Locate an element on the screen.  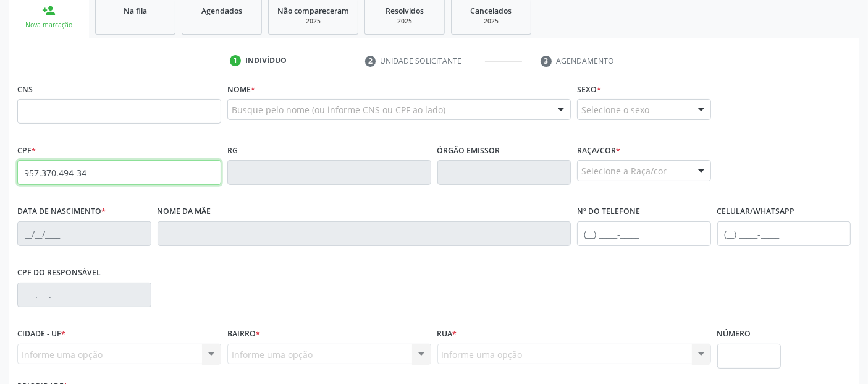
label: CPF do responsável is located at coordinates (59, 272).